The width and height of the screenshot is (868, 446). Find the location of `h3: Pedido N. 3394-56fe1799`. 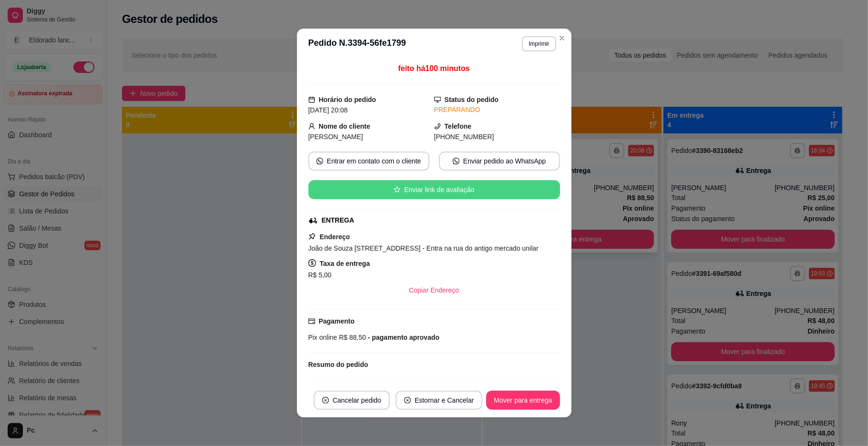

h3: Pedido N. 3394-56fe1799 is located at coordinates (357, 44).